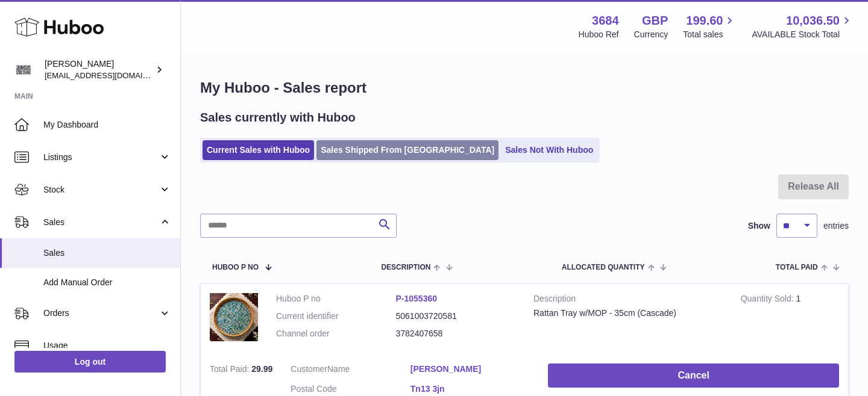  What do you see at coordinates (599, 34) in the screenshot?
I see `div: Huboo Ref` at bounding box center [599, 34].